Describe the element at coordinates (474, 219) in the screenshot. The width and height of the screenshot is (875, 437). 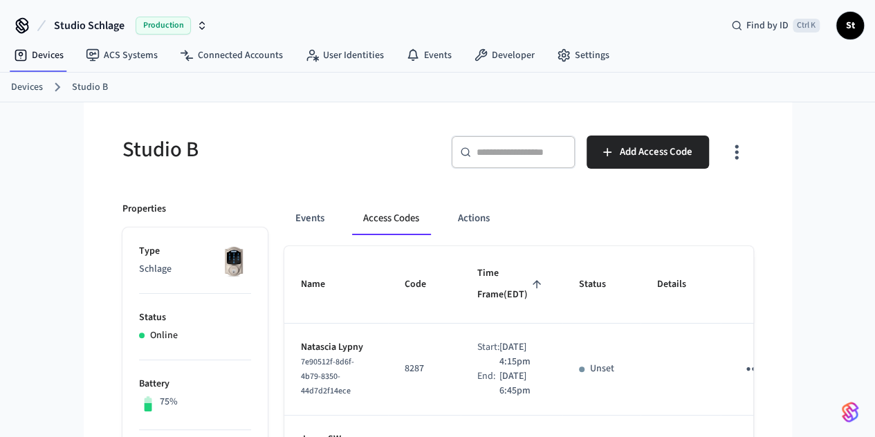
I see `button: Actions` at that location.